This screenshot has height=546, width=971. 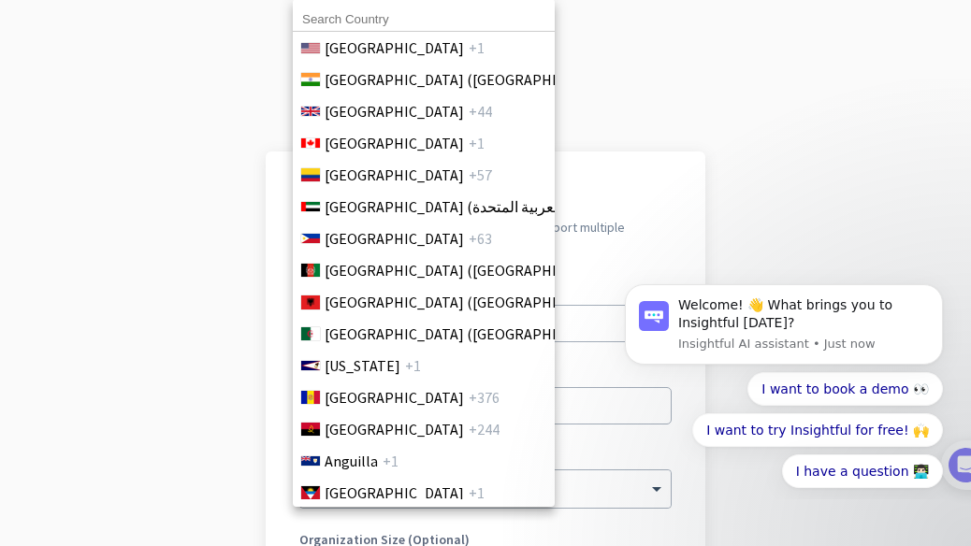 I want to click on span: Anguilla, so click(x=351, y=461).